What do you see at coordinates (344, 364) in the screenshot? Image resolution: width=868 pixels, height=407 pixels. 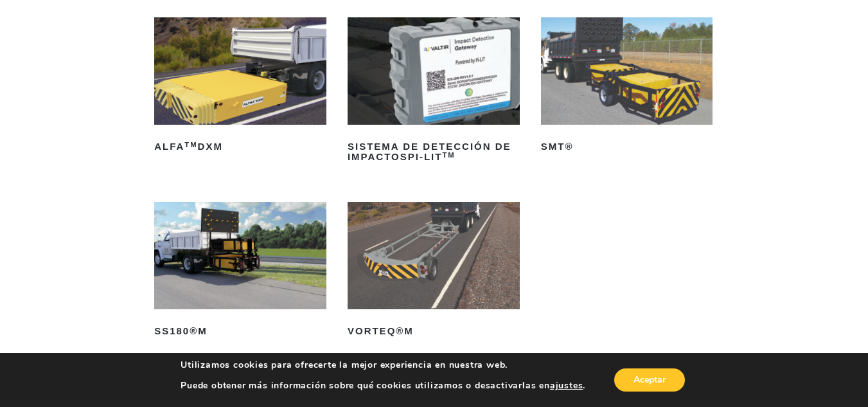 I see `font: Utilizamos cookies para ofrecerte la mejor experiencia en nuestra web.` at bounding box center [344, 364].